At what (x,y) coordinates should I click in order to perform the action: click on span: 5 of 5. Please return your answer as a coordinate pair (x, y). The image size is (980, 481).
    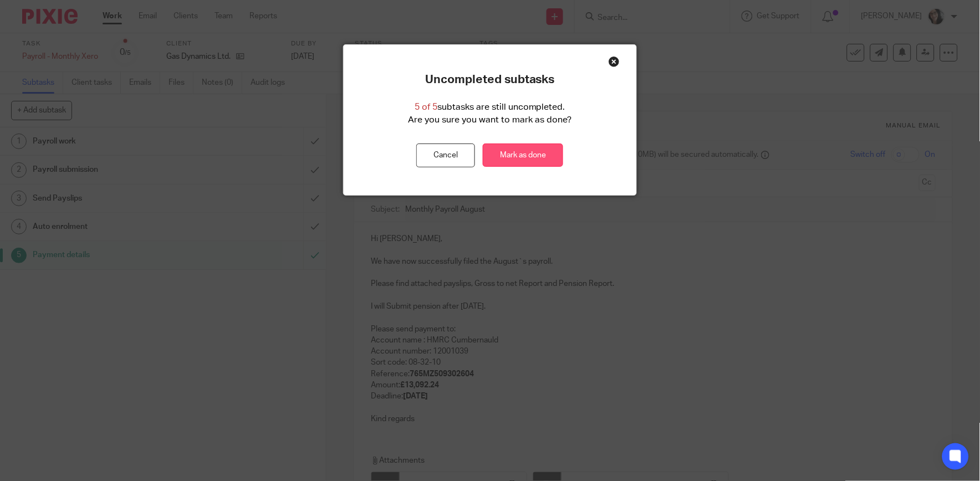
    Looking at the image, I should click on (426, 107).